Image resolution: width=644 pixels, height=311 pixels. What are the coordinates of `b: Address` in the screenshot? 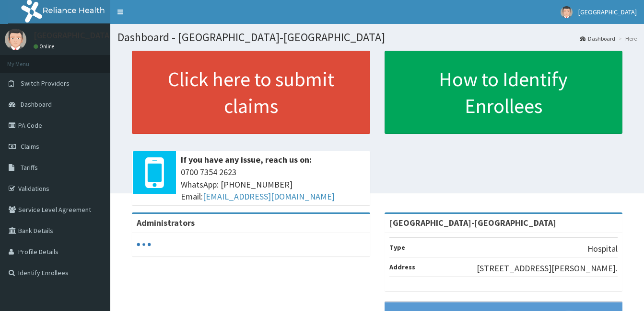 It's located at (402, 267).